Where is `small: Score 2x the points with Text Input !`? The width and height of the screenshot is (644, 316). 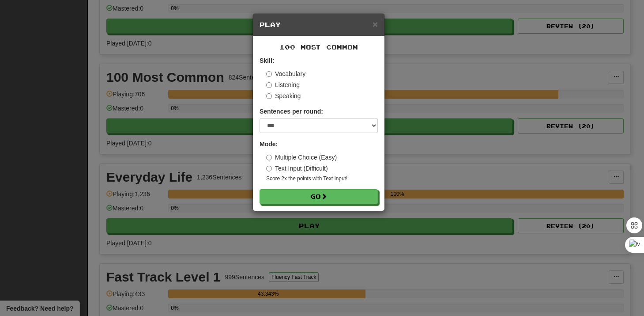 small: Score 2x the points with Text Input ! is located at coordinates (322, 179).